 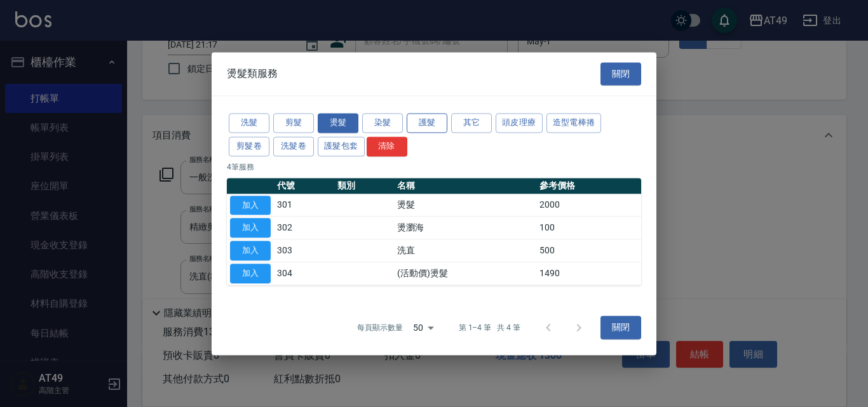 What do you see at coordinates (249, 122) in the screenshot?
I see `button: 洗髮` at bounding box center [249, 122].